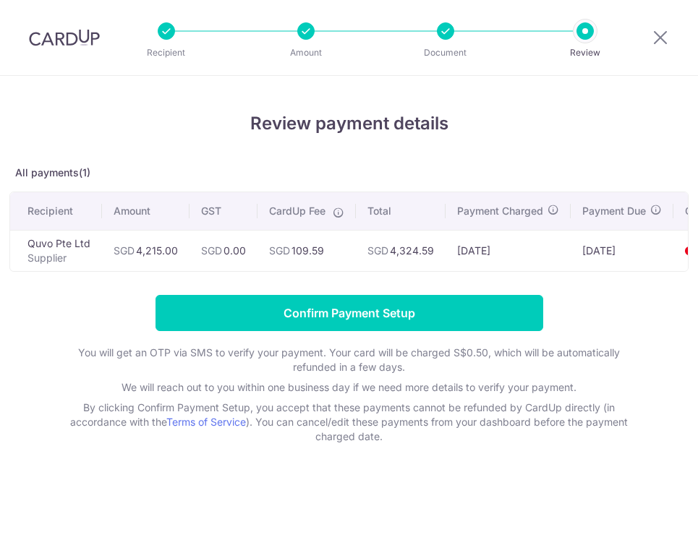 This screenshot has width=698, height=545. What do you see at coordinates (56, 250) in the screenshot?
I see `td: Quvo Pte Ltd` at bounding box center [56, 250].